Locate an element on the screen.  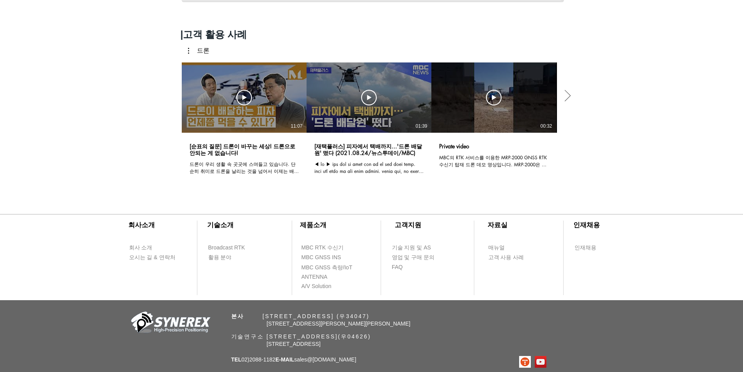
div: ◀ 앵커 ▶ 드론을 활용한 배송 서비스가 실제로 우리 일상 속으로 들어오고 있습니다. 섬마을에 택배를 나르는가 하면 피자도 배달하기 시작했는데요. 이용자들의 이야기, 직접 들 is located at coordinates (369, 168).